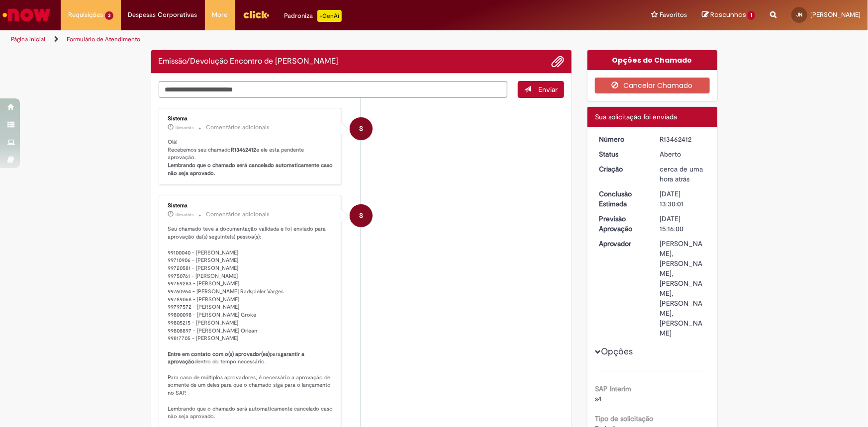 The height and width of the screenshot is (427, 868). Describe the element at coordinates (683, 139) in the screenshot. I see `div: R13462412` at that location.